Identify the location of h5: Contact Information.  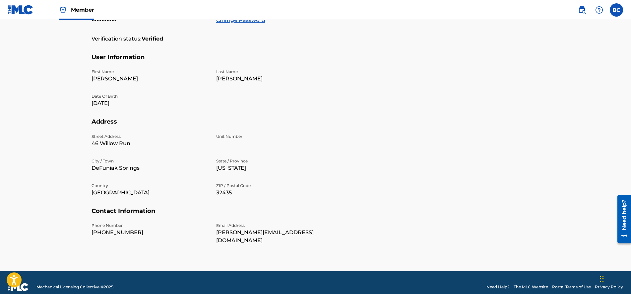
(316, 215).